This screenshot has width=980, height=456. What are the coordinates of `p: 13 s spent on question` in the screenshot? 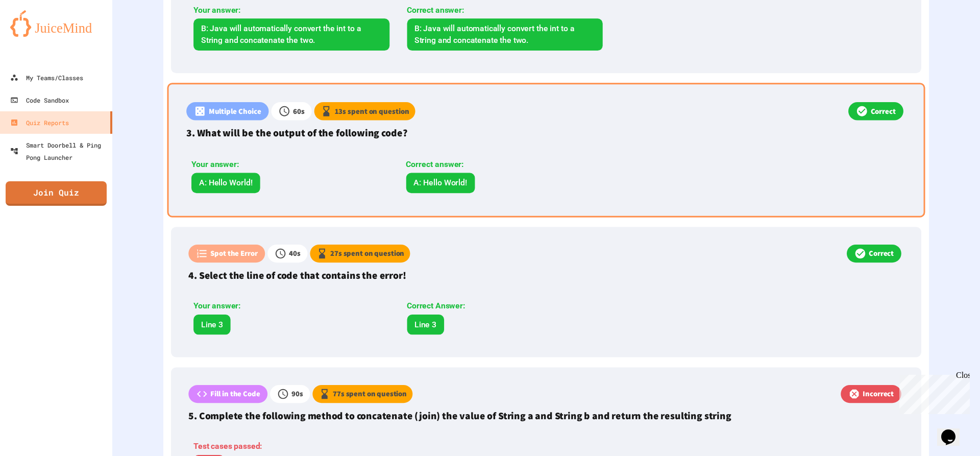 It's located at (372, 111).